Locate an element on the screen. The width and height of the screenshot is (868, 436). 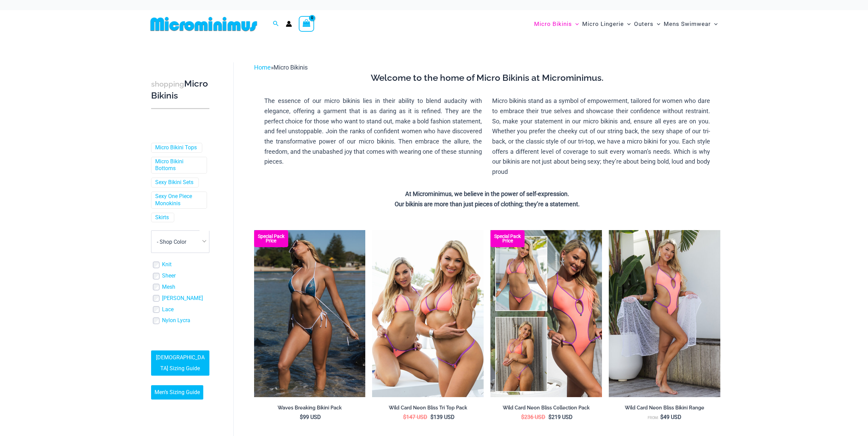
a: Waves Breaking Bikini Pack is located at coordinates (309, 408).